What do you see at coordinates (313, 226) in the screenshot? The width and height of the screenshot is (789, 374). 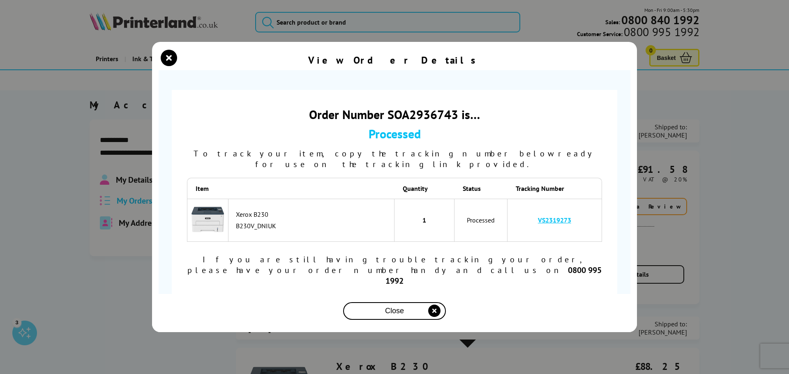 I see `div: B230V_DNIUK` at bounding box center [313, 226].